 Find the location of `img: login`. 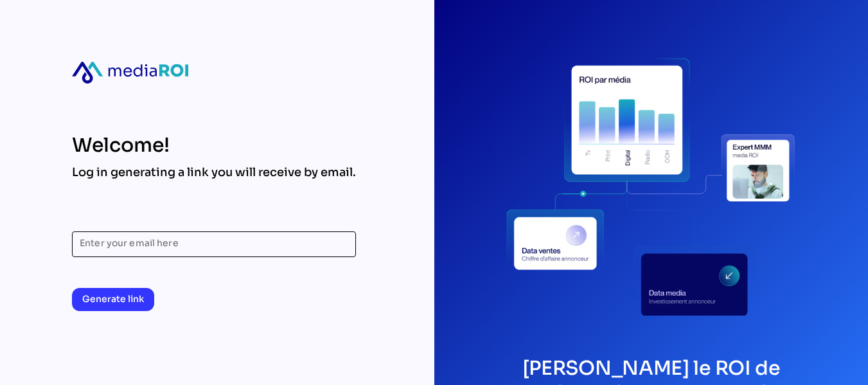

img: login is located at coordinates (651, 186).